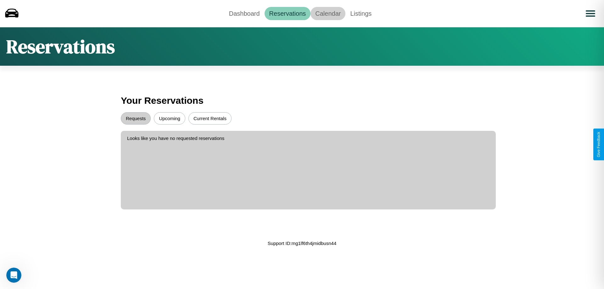  What do you see at coordinates (302, 101) in the screenshot?
I see `h3: Your Reservations` at bounding box center [302, 101].